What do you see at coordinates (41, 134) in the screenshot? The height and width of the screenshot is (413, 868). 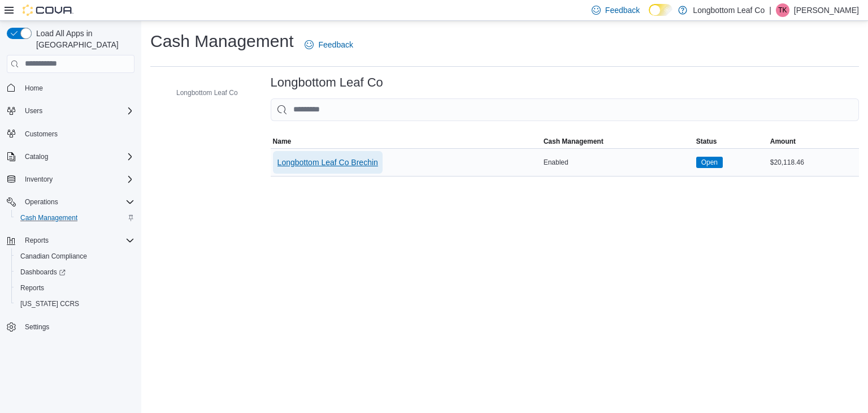 I see `a: Customers` at bounding box center [41, 134].